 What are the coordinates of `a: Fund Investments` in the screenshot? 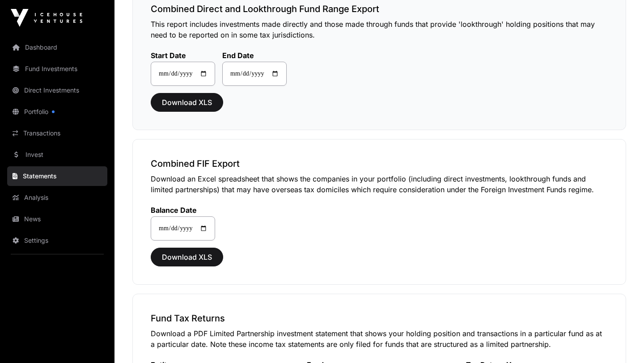 It's located at (57, 69).